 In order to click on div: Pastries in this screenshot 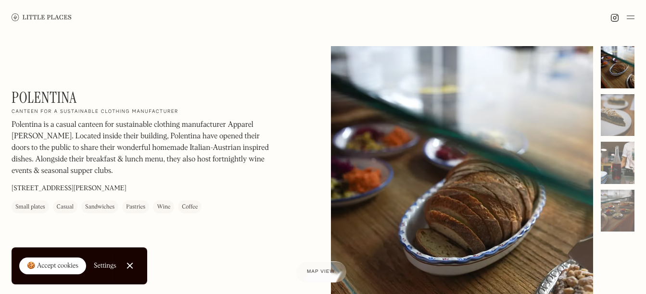, I will do `click(136, 207)`.